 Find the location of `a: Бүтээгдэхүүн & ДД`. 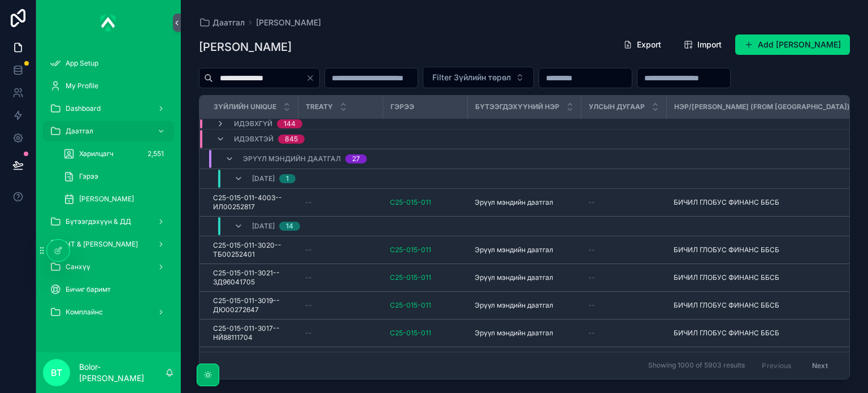

a: Бүтээгдэхүүн & ДД is located at coordinates (109, 222).